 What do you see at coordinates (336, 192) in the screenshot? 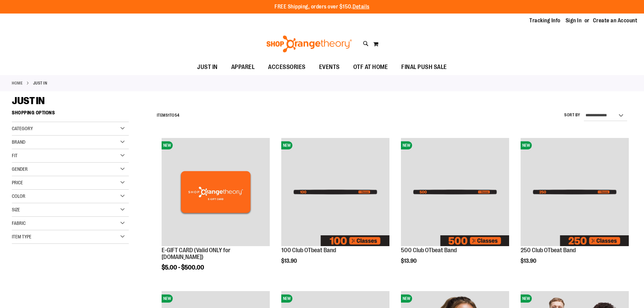
I see `img: Image of 100 Club OTbeat Band` at bounding box center [336, 192].